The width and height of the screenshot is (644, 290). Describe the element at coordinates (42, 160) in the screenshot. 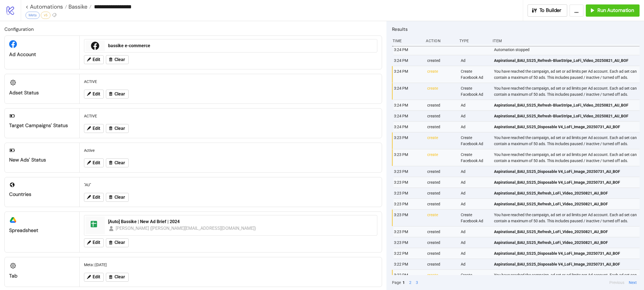

I see `div: New Ads' Status` at that location.